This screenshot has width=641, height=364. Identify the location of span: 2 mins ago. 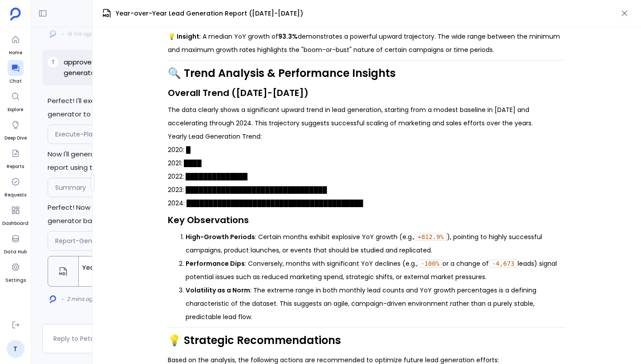
(81, 299).